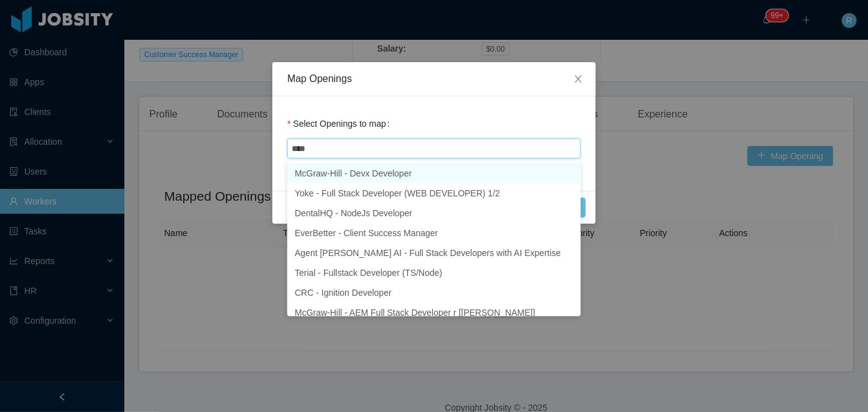  Describe the element at coordinates (434, 174) in the screenshot. I see `li: McGraw-Hill - Devx Developer` at that location.